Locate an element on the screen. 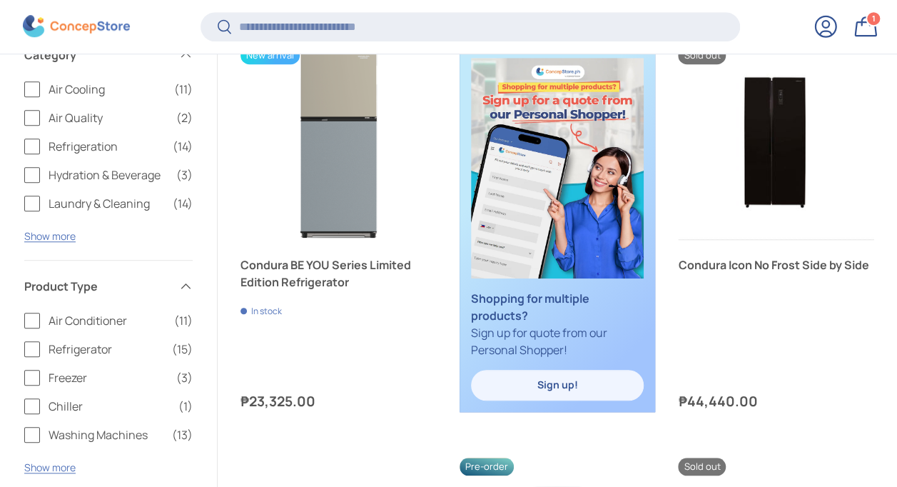 The width and height of the screenshot is (897, 487). span: (1) is located at coordinates (185, 406).